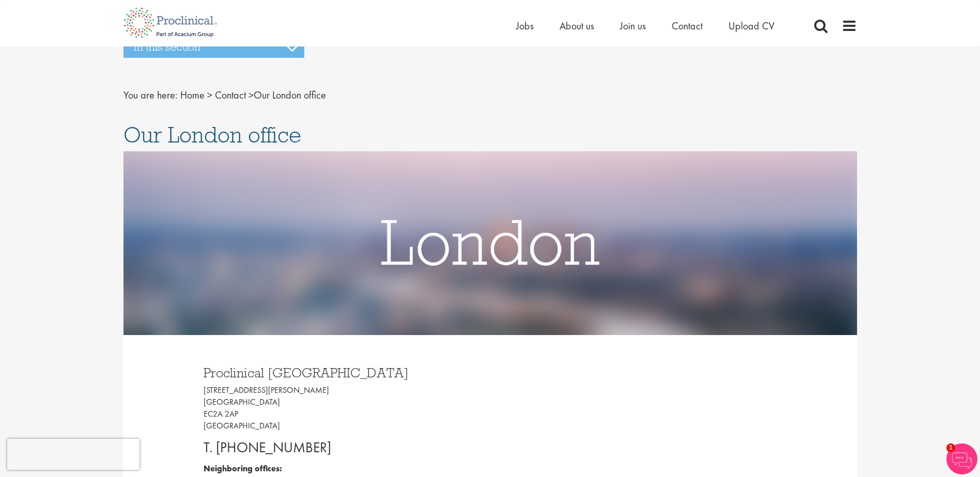 The image size is (980, 477). What do you see at coordinates (525, 26) in the screenshot?
I see `a: Jobs` at bounding box center [525, 26].